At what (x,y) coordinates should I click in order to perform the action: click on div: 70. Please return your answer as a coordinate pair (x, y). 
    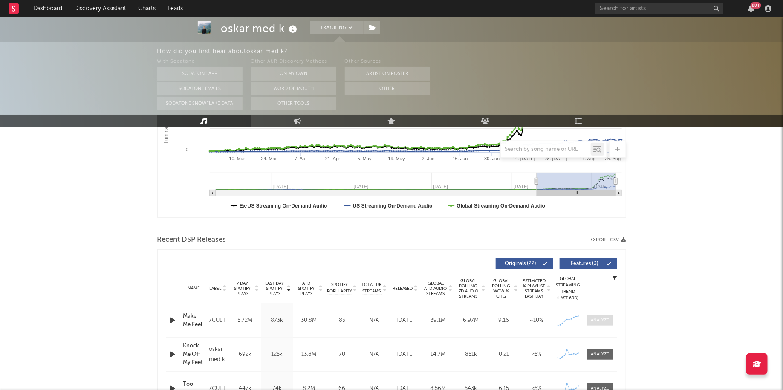
    Looking at the image, I should click on (342, 355).